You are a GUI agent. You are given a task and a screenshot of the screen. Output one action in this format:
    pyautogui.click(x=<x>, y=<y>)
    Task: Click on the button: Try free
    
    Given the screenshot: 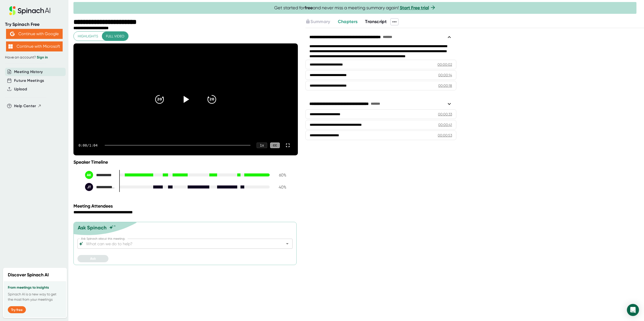 What is the action you would take?
    pyautogui.click(x=17, y=310)
    